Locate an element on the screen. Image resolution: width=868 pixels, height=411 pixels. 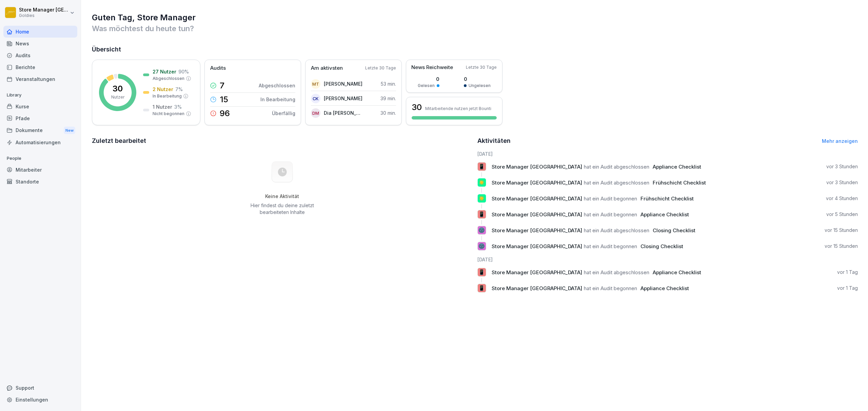
a: Mehr anzeigen is located at coordinates (840, 141).